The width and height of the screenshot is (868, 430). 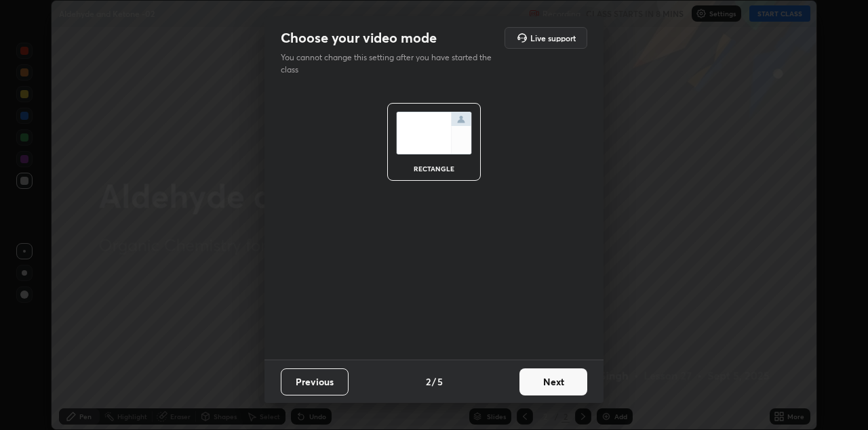 What do you see at coordinates (440, 382) in the screenshot?
I see `h4: 5` at bounding box center [440, 382].